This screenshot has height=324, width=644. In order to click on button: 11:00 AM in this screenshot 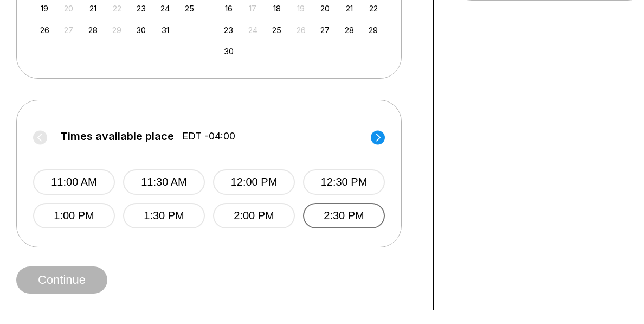, I will do `click(74, 181)`.